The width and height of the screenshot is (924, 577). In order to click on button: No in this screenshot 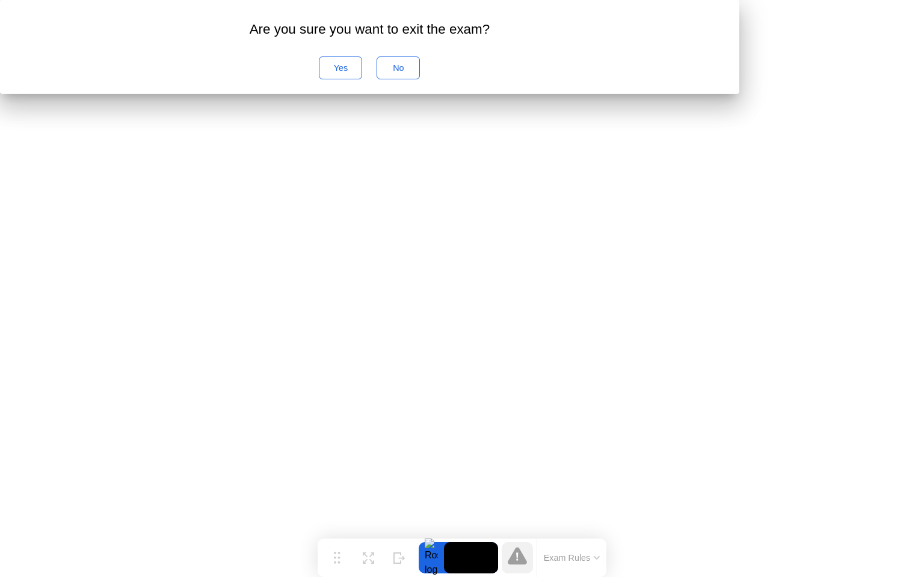, I will do `click(398, 68)`.